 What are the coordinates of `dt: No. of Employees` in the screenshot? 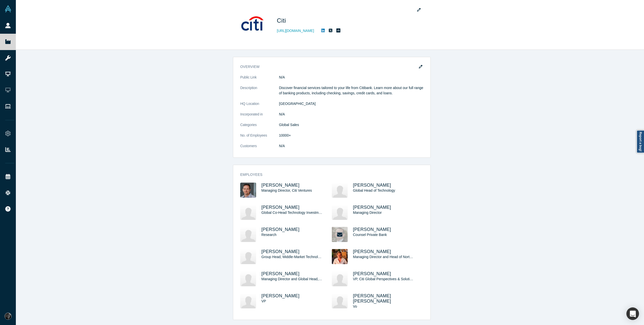 It's located at (260, 138).